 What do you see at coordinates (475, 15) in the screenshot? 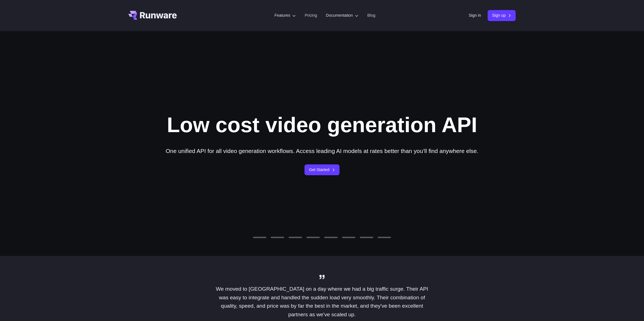
I see `a: Sign in` at bounding box center [475, 15].